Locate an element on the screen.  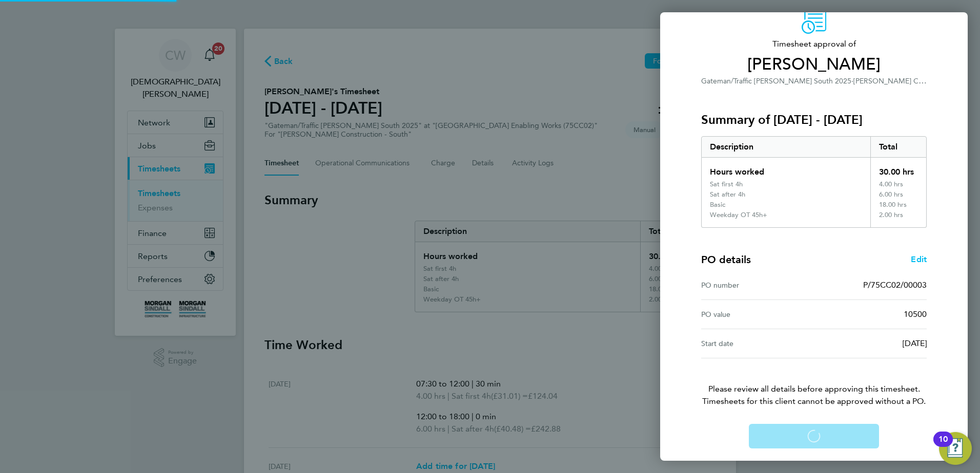
div: Total is located at coordinates (898, 147).